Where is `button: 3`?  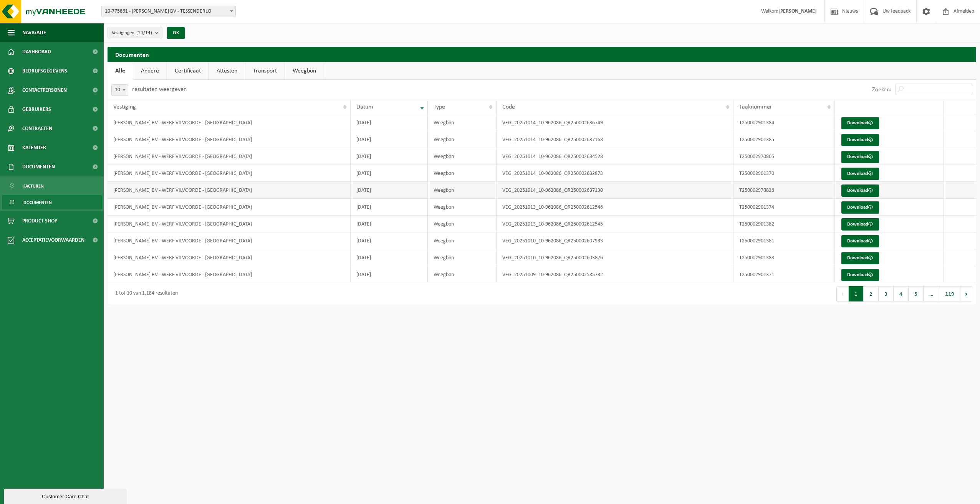
button: 3 is located at coordinates (886, 294).